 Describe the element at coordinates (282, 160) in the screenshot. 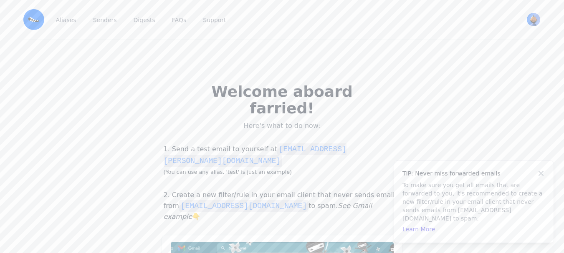

I see `p: 1. Send a test email to yourself at` at that location.